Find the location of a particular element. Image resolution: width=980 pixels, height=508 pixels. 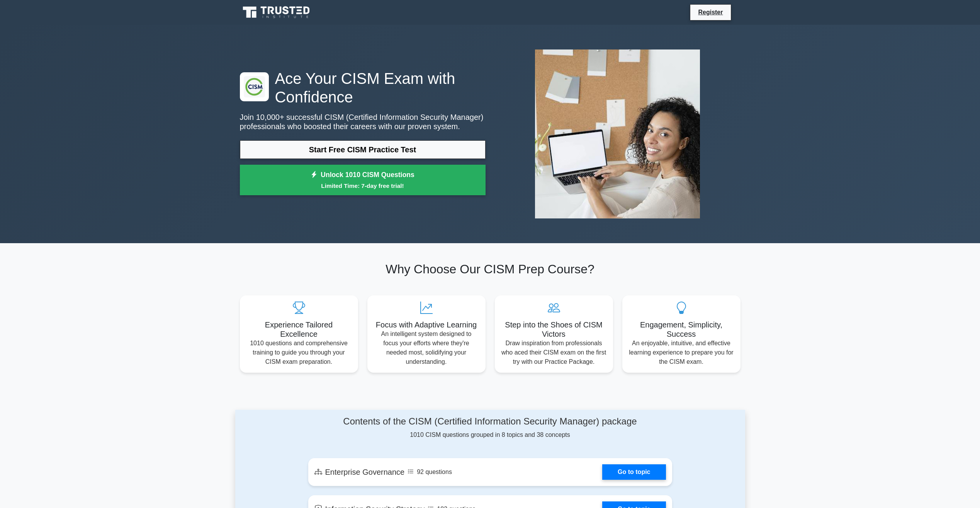

a: Go to topic is located at coordinates (634, 472).